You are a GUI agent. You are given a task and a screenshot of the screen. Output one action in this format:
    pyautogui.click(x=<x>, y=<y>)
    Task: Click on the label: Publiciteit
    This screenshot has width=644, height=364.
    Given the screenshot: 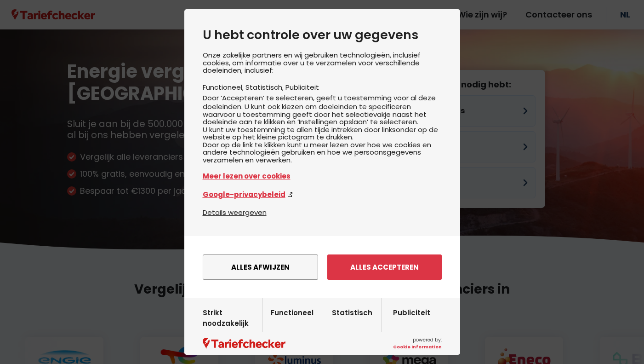 What is the action you would take?
    pyautogui.click(x=412, y=330)
    